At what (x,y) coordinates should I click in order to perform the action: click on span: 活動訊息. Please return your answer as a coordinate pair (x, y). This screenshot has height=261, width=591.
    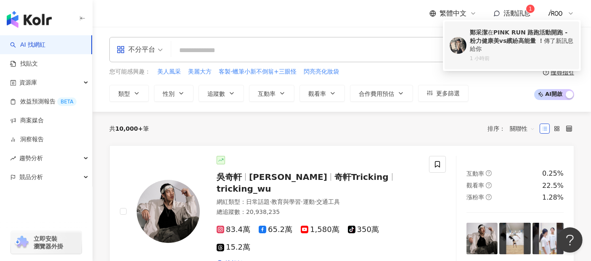
    Looking at the image, I should click on (517, 13).